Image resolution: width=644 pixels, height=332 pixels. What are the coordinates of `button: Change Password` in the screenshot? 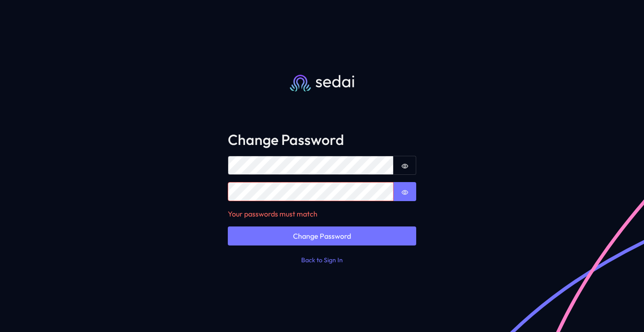 It's located at (322, 236).